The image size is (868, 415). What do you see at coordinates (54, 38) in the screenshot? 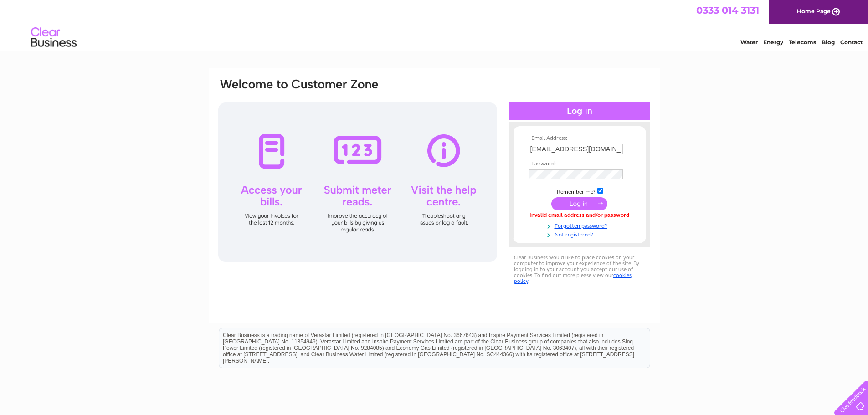
I see `img: logo.png` at bounding box center [54, 38].